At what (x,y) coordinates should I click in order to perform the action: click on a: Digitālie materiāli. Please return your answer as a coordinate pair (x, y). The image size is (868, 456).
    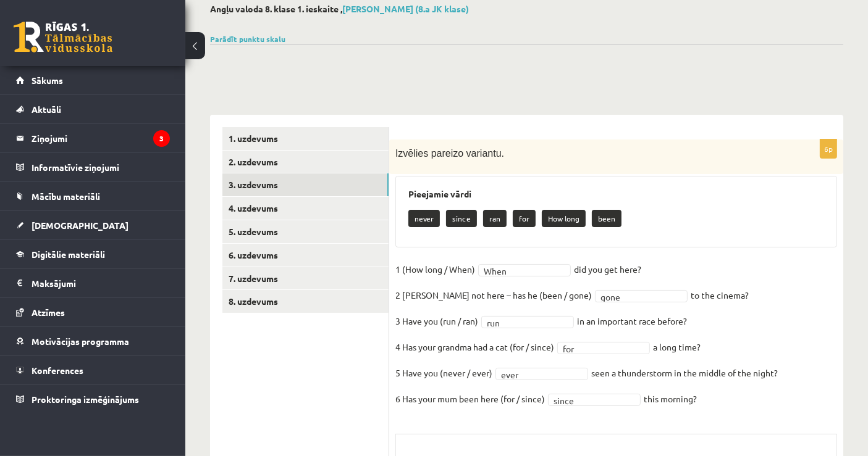
    Looking at the image, I should click on (93, 255).